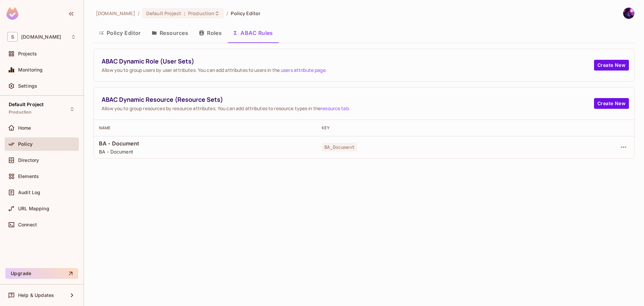 This screenshot has width=644, height=306. Describe the element at coordinates (25, 144) in the screenshot. I see `span: Policy` at that location.